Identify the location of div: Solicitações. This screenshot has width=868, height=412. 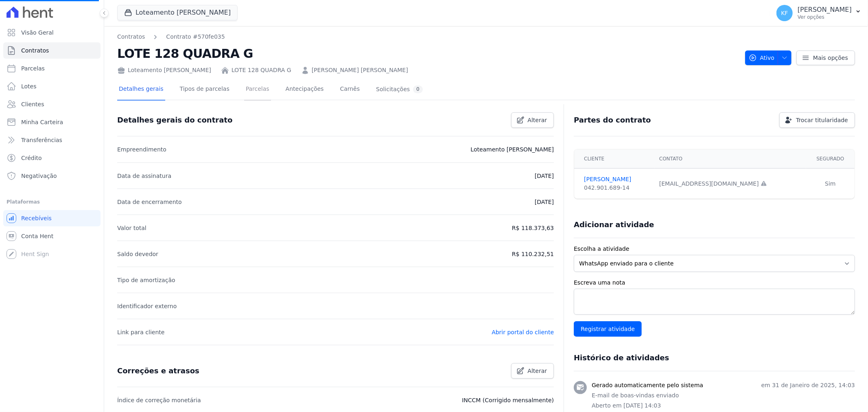
(399, 89).